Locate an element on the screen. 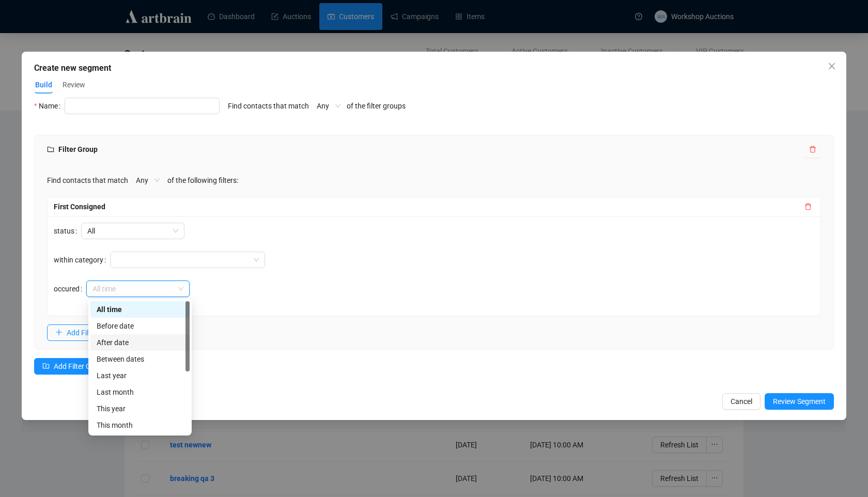  div: Before date is located at coordinates (140, 326).